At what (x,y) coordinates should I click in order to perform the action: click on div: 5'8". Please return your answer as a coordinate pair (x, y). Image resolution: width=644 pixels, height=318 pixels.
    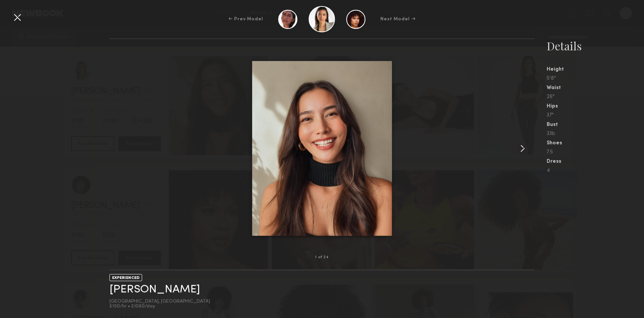
    Looking at the image, I should click on (595, 78).